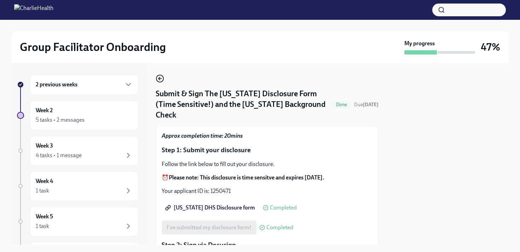 This screenshot has width=520, height=252. What do you see at coordinates (78, 151) in the screenshot?
I see `a: Week 34 tasks • 1 message` at bounding box center [78, 151].